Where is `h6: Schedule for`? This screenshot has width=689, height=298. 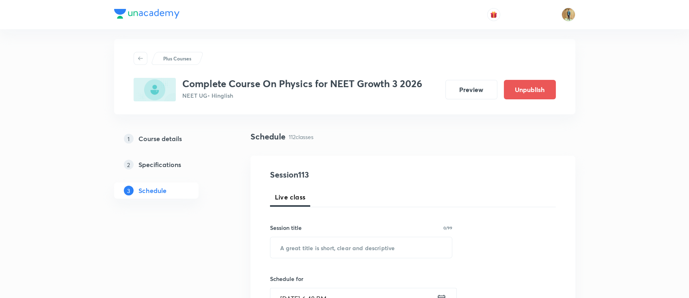 h6: Schedule for is located at coordinates (361, 279).